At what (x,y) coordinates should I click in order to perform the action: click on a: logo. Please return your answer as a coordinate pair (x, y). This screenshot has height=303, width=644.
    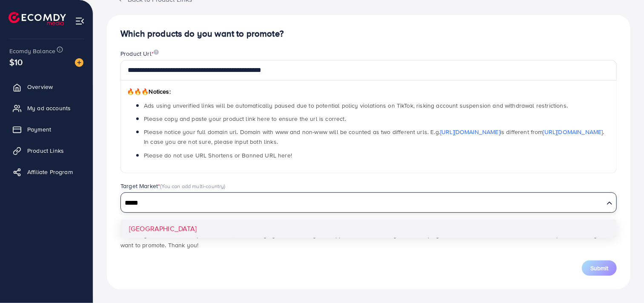
    Looking at the image, I should click on (37, 18).